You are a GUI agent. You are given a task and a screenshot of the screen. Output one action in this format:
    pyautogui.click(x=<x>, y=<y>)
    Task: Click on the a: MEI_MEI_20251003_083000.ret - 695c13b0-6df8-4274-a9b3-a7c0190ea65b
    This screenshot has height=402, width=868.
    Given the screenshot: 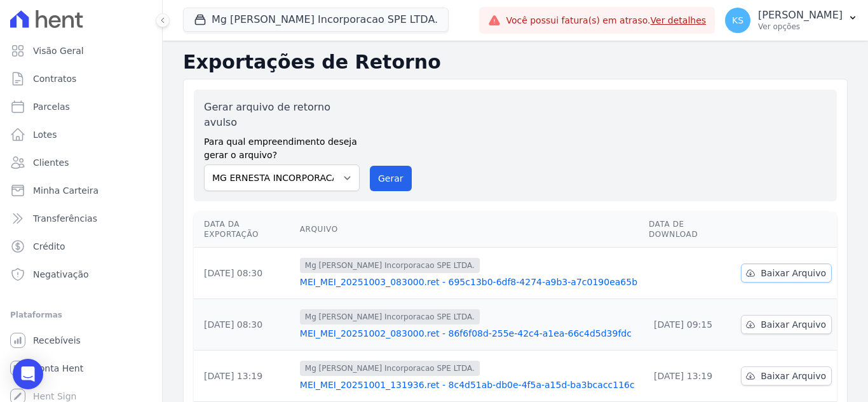 What is the action you would take?
    pyautogui.click(x=468, y=282)
    